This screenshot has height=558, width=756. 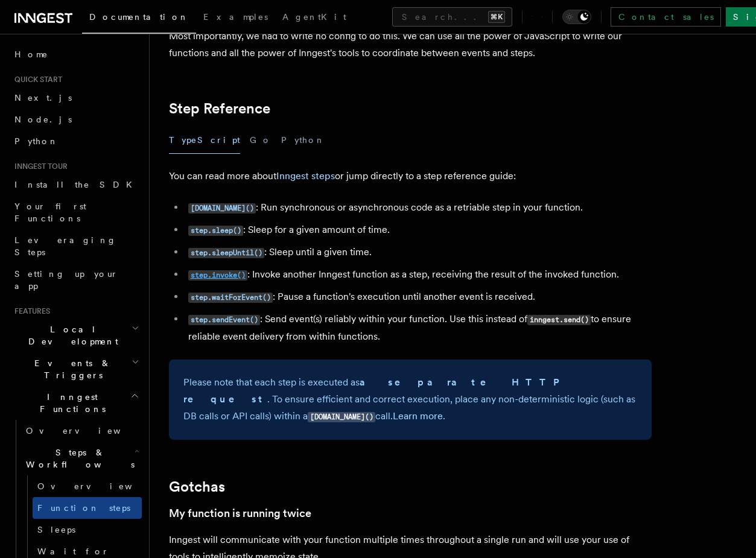 I want to click on a: step.invoke(), so click(x=218, y=274).